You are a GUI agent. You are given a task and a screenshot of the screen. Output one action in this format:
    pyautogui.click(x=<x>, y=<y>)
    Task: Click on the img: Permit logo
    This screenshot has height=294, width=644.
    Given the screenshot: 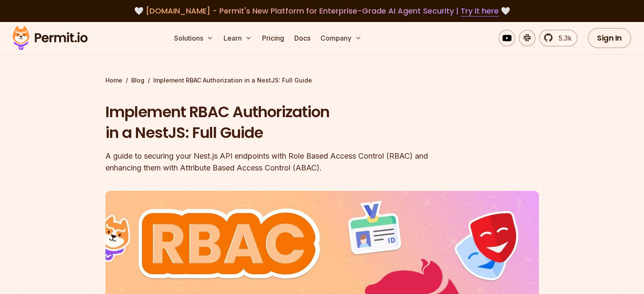 What is the action you would take?
    pyautogui.click(x=50, y=38)
    